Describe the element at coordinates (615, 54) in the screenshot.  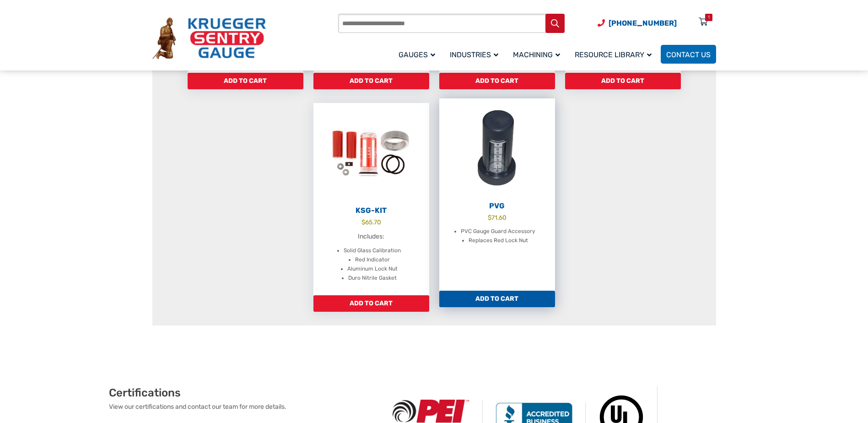
I see `a: Resource Library` at that location.